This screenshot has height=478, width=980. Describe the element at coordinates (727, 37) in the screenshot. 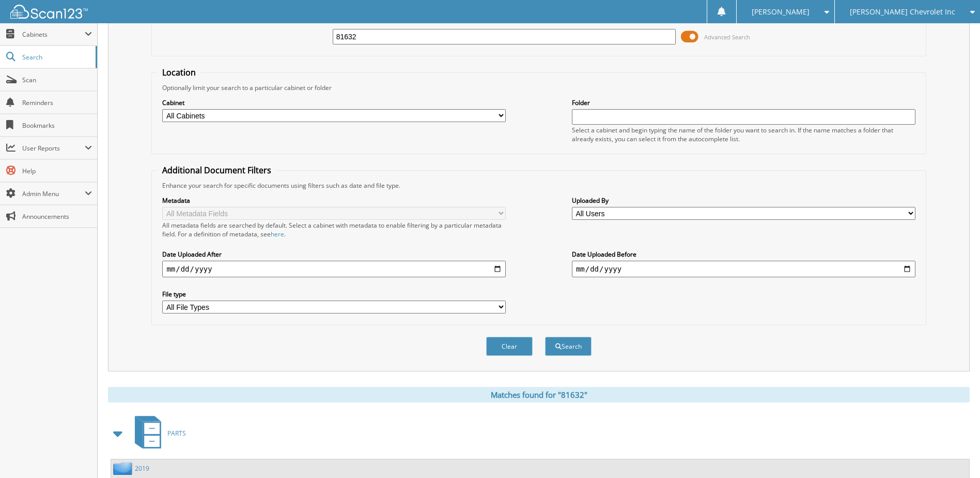

I see `span: Advanced Search` at that location.